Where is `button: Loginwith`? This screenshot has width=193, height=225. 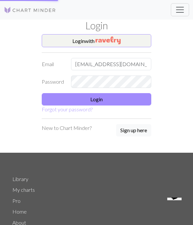
button: Loginwith is located at coordinates (97, 41).